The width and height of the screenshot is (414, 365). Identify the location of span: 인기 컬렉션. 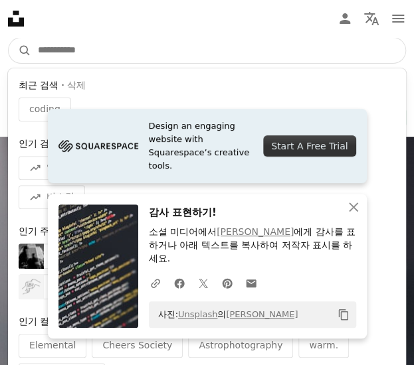
(43, 322).